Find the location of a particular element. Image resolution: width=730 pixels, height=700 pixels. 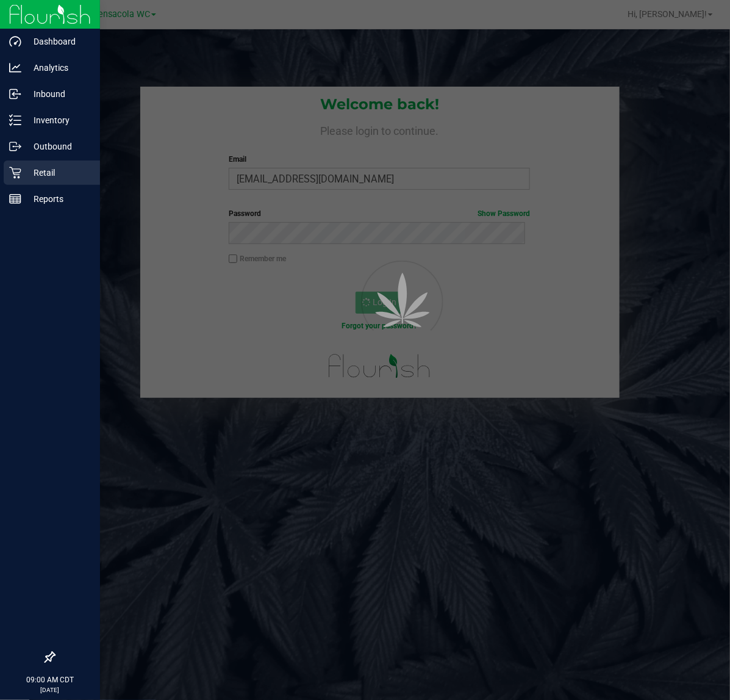

p: Inbound is located at coordinates (58, 94).